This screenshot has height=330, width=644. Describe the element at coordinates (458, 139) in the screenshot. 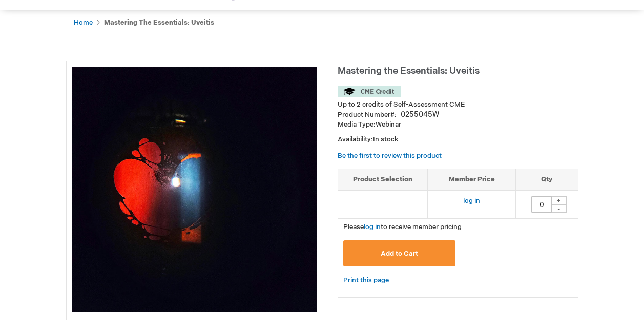

I see `p: Availability:` at that location.